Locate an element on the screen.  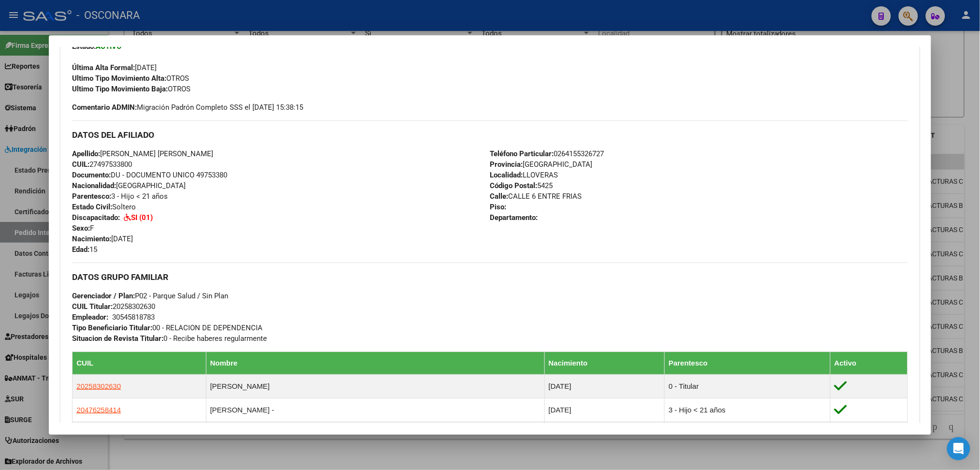
strong: Nacionalidad: is located at coordinates (94, 185).